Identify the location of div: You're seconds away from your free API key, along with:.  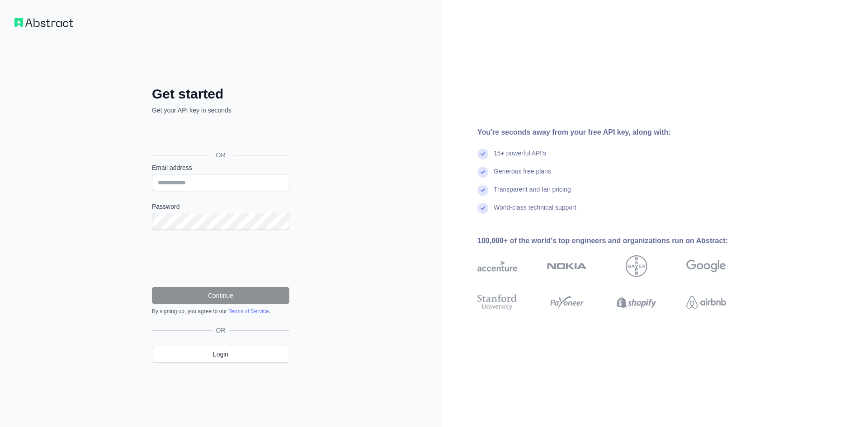
(616, 132).